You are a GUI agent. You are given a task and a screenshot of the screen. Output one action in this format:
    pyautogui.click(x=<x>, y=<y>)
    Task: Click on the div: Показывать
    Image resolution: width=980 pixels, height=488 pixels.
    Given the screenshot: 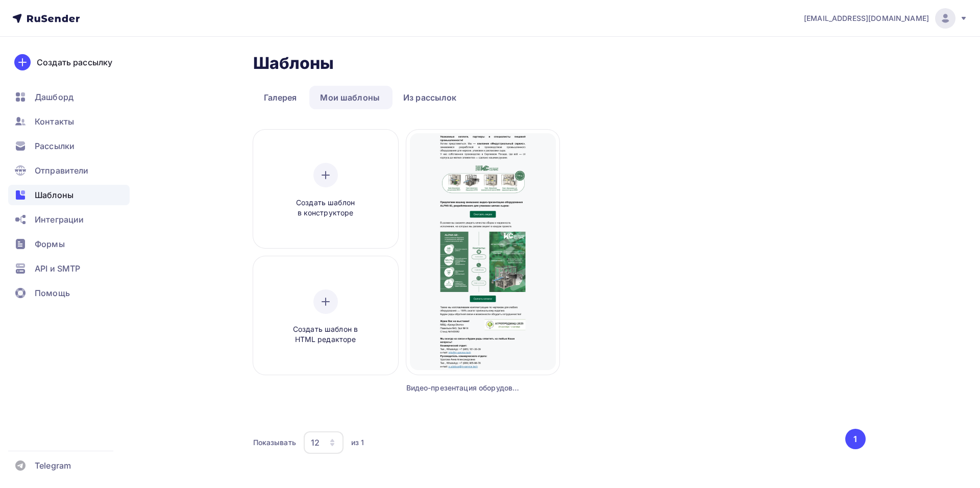 What is the action you would take?
    pyautogui.click(x=275, y=443)
    